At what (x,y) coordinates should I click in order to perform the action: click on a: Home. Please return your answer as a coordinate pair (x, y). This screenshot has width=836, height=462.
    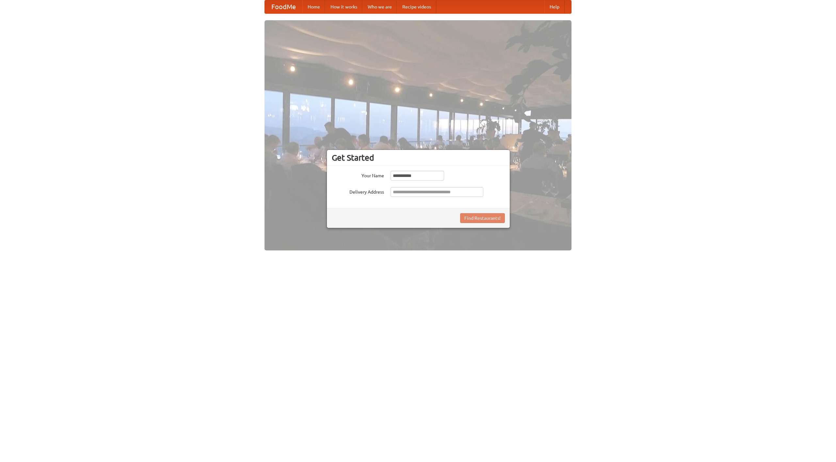
    Looking at the image, I should click on (314, 7).